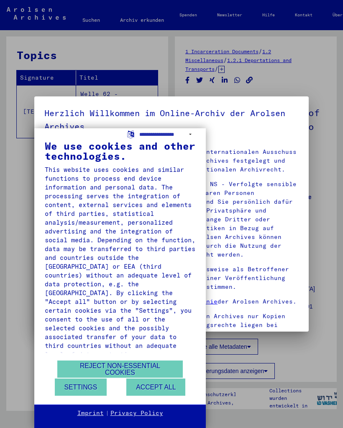  I want to click on a: Imprint, so click(90, 413).